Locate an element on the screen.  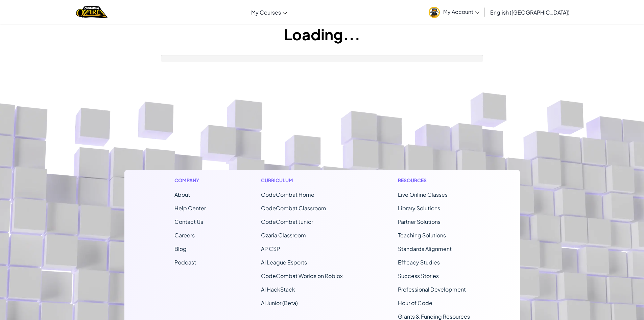
span: Contact Us is located at coordinates (189, 221).